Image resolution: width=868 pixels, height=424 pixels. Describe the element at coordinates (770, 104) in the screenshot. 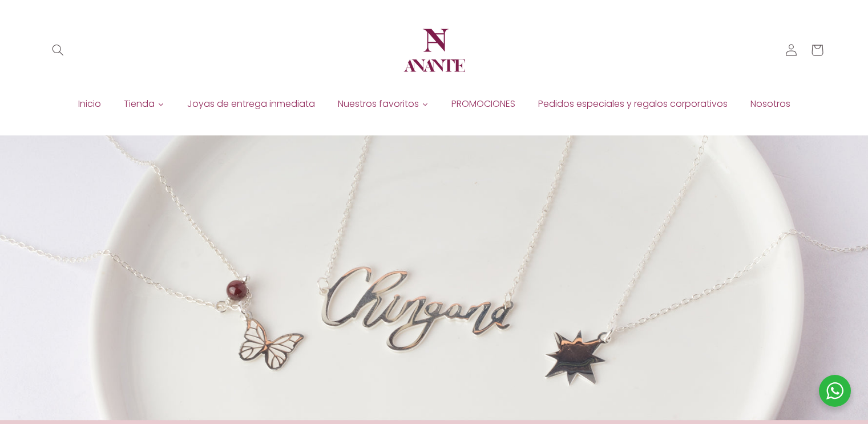

I see `span: Nosotros` at that location.